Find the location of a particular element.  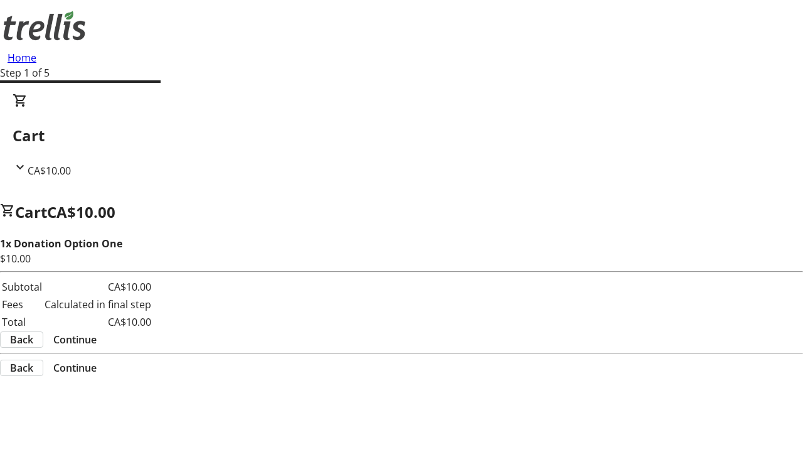

span: Cart is located at coordinates (31, 211).